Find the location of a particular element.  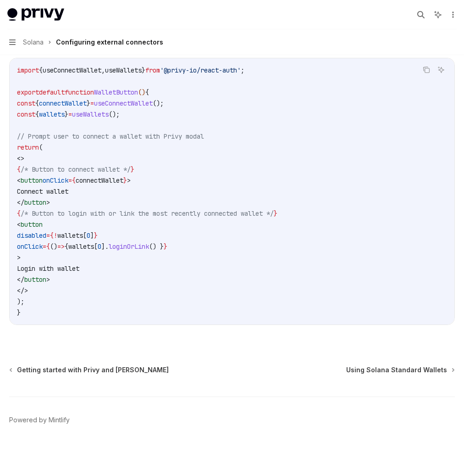

span: /* Button to login with or link the most recently connected wallet */ is located at coordinates (147, 214).